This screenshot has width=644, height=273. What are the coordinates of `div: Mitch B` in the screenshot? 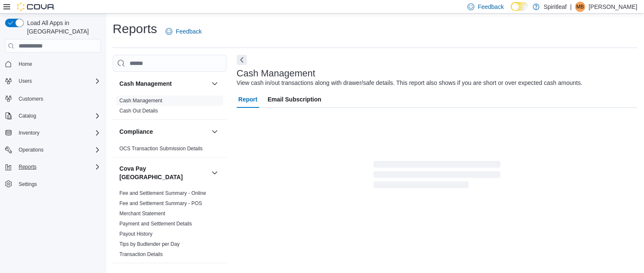 It's located at (580, 7).